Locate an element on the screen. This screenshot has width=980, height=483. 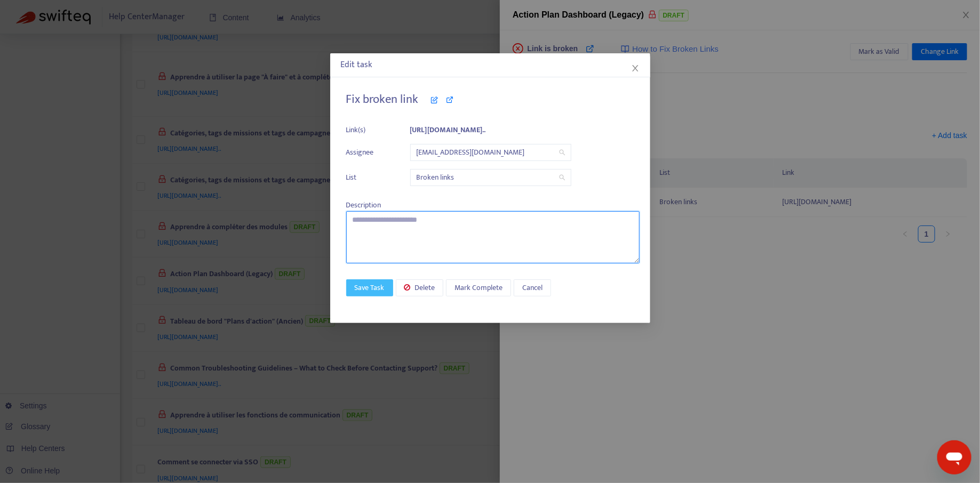
span: Link(s) is located at coordinates (365, 130).